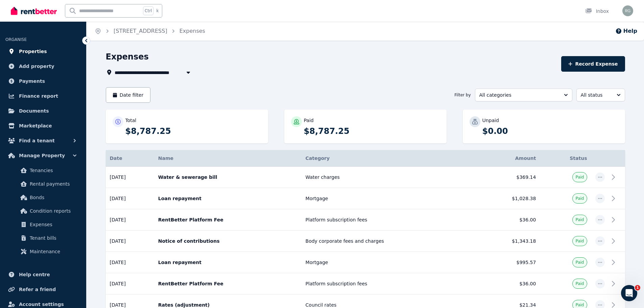 This screenshot has height=308, width=644. I want to click on span: ORGANISE, so click(16, 39).